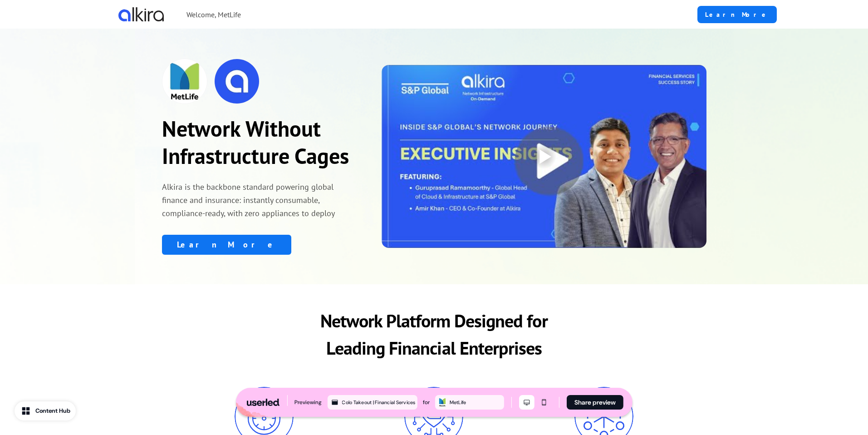 The width and height of the screenshot is (868, 435). Describe the element at coordinates (308, 402) in the screenshot. I see `div: Previewing` at that location.